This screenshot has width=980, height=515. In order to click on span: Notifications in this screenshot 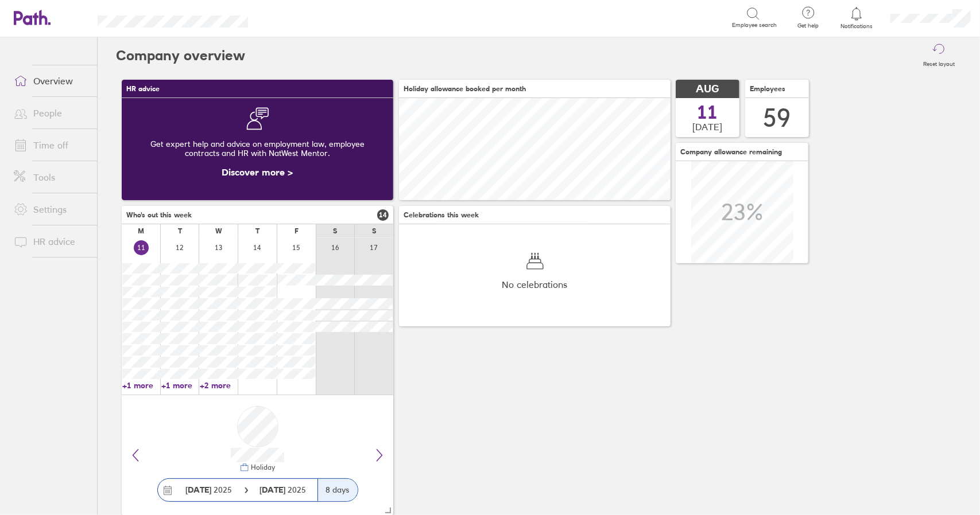, I will do `click(857, 26)`.